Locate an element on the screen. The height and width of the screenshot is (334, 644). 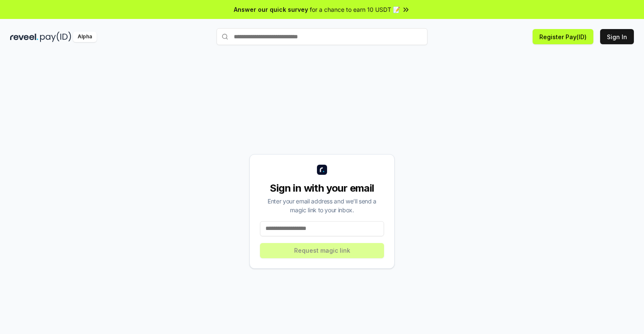
span: Answer our quick survey is located at coordinates (271, 9).